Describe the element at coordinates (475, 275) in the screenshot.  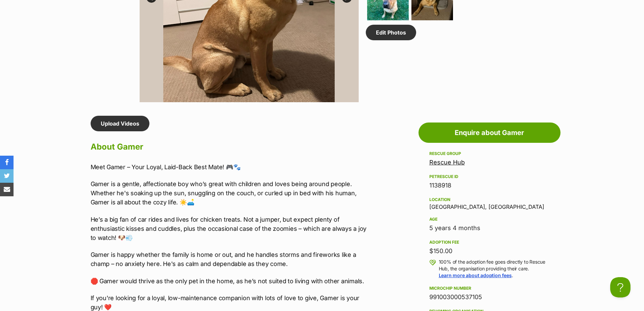
I see `a: Learn more about adoption fees` at that location.